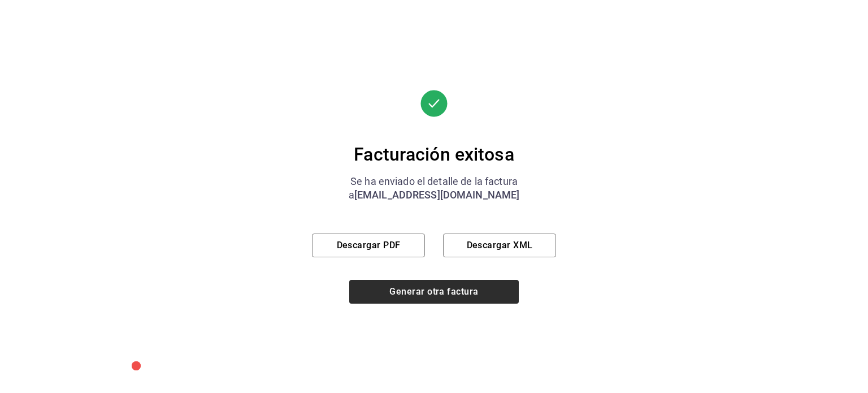 The width and height of the screenshot is (868, 393). Describe the element at coordinates (434, 195) in the screenshot. I see `div: a` at that location.